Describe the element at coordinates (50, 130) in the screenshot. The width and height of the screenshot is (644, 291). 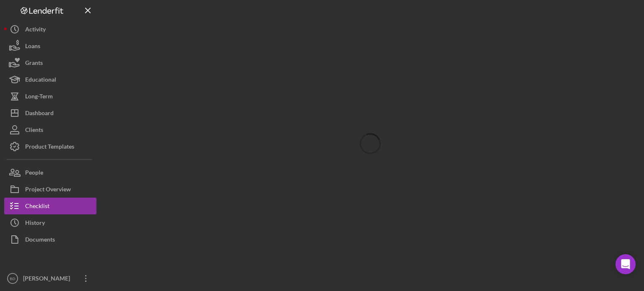
I see `a: Clients` at that location.